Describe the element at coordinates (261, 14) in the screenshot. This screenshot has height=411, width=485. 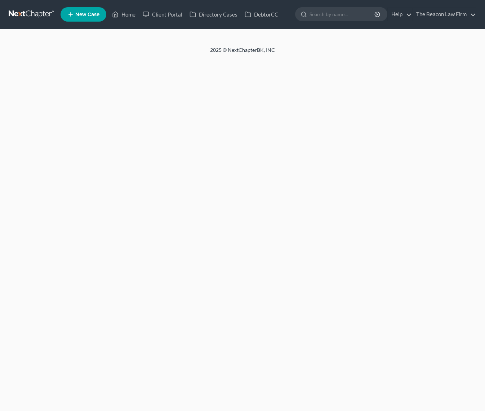
I see `a: DebtorCC` at that location.